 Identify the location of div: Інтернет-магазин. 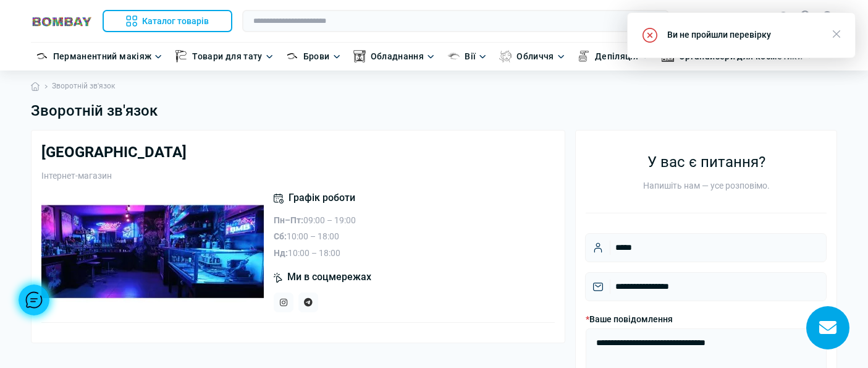
(298, 176).